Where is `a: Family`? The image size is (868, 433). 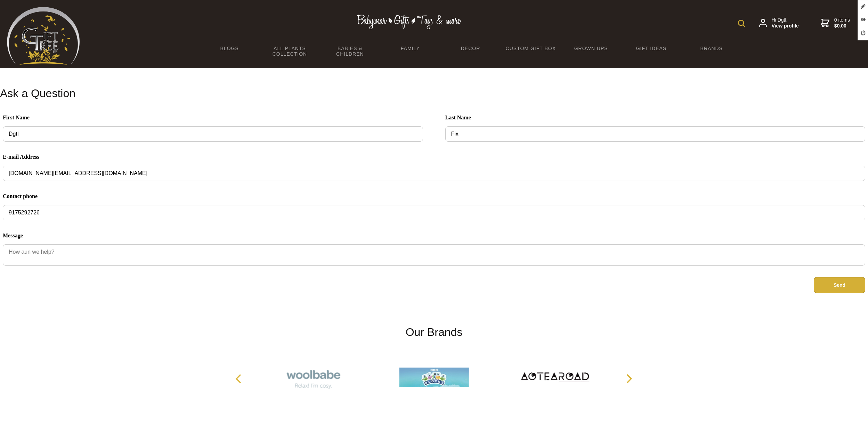
a: Family is located at coordinates (410, 48).